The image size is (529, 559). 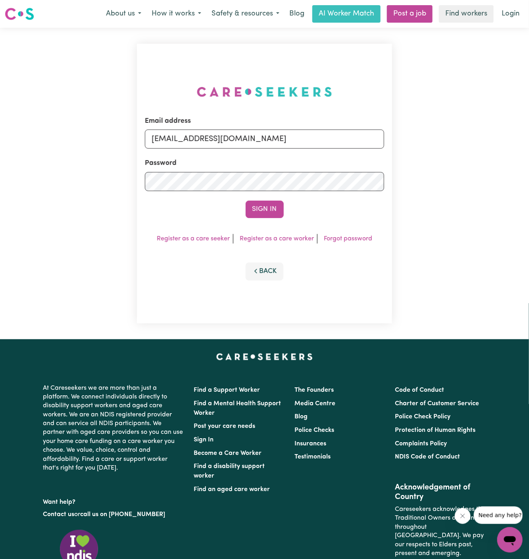 I want to click on button: About us, so click(x=123, y=14).